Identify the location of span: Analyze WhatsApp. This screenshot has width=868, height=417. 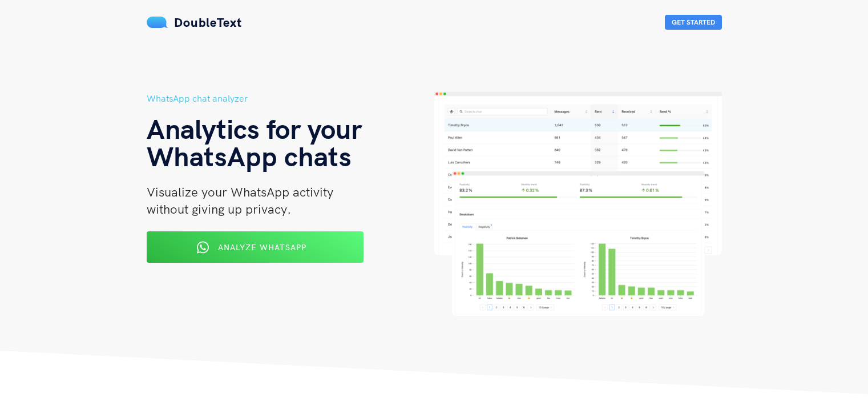
(262, 247).